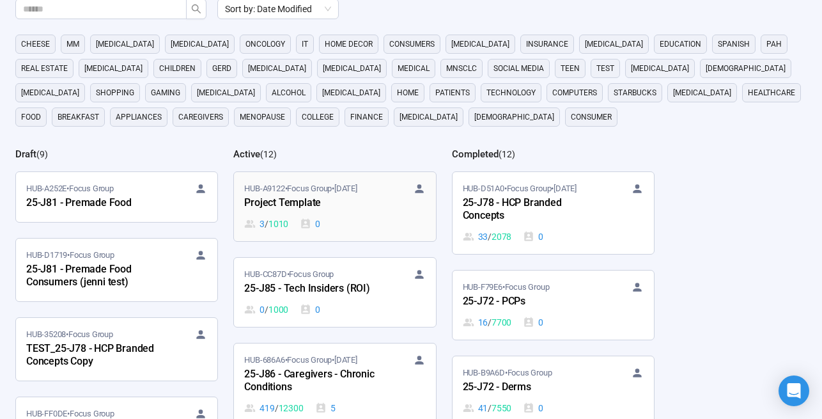 This screenshot has width=822, height=419. I want to click on div: 16, so click(487, 322).